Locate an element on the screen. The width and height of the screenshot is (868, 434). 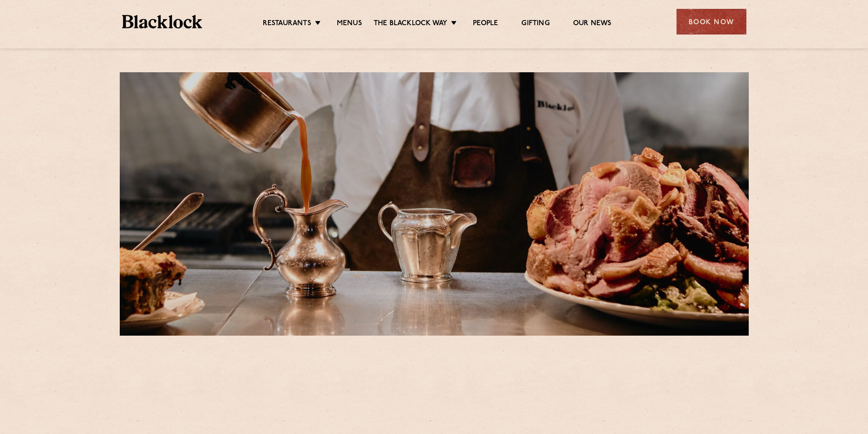
a: Gifting is located at coordinates (535, 24).